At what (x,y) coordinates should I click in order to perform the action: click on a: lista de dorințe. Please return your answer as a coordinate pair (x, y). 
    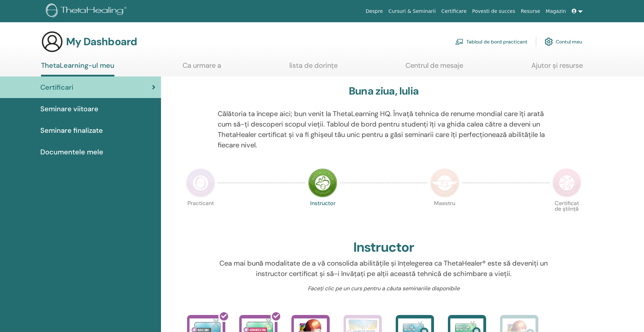
    Looking at the image, I should click on (313, 68).